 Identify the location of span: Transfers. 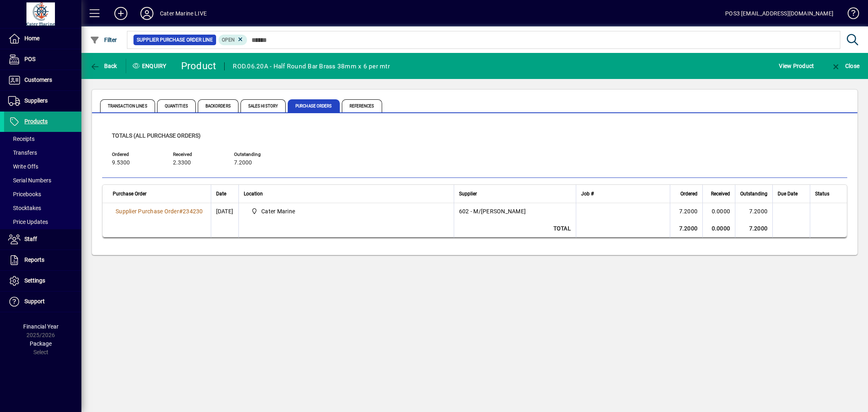
(22, 153).